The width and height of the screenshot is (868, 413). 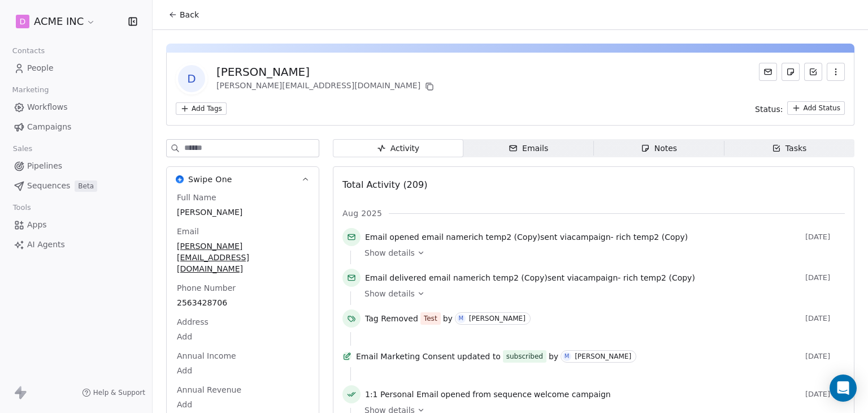 What do you see at coordinates (362, 213) in the screenshot?
I see `span: Aug 2025` at bounding box center [362, 213].